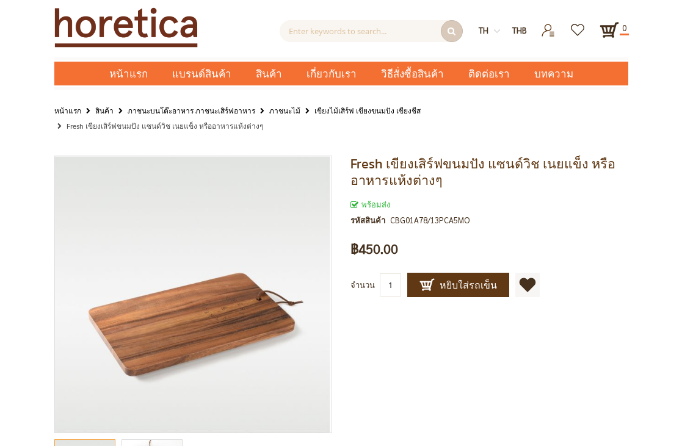 This screenshot has height=446, width=682. Describe the element at coordinates (363, 285) in the screenshot. I see `span: จำนวน` at that location.